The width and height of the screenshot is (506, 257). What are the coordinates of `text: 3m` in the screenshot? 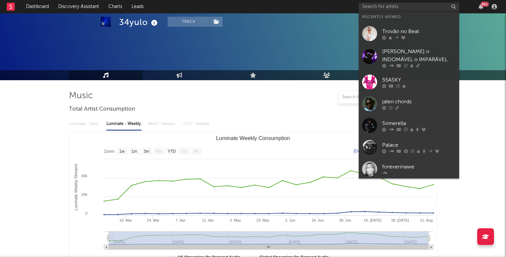 It's located at (146, 151).